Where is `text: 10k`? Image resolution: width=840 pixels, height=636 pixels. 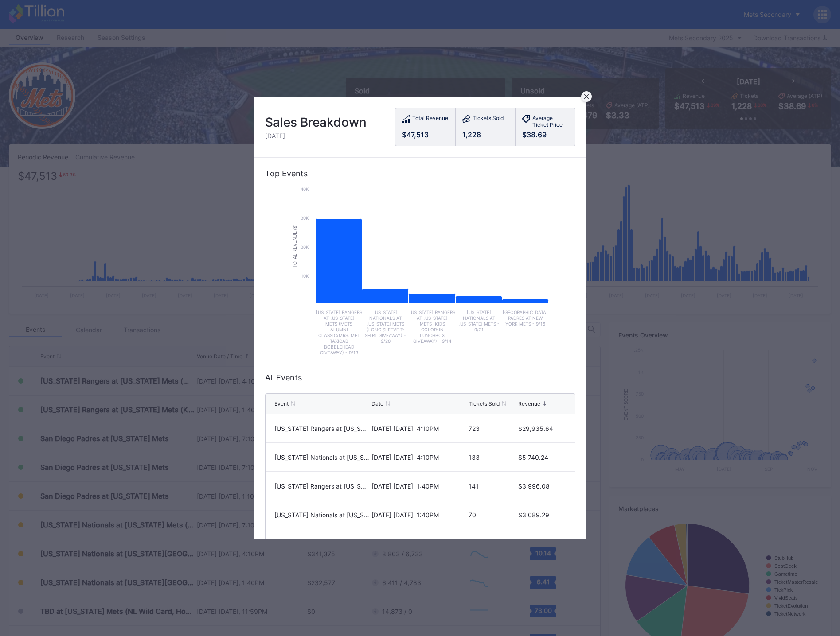 text: 10k is located at coordinates (305, 276).